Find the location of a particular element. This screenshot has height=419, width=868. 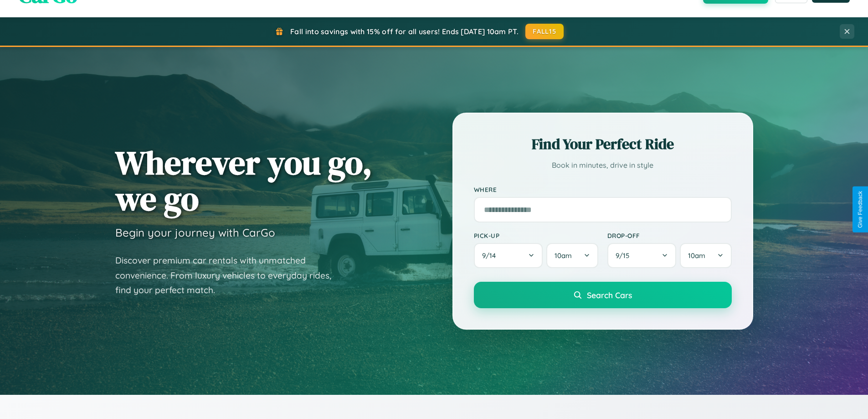

div: Give Feedback is located at coordinates (860, 209).